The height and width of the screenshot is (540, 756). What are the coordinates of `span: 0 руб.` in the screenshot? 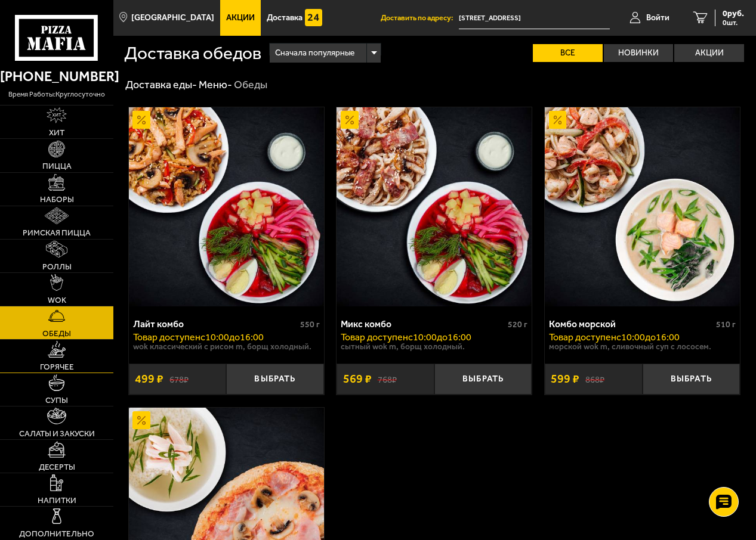 It's located at (733, 14).